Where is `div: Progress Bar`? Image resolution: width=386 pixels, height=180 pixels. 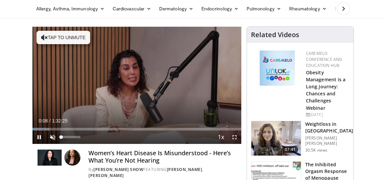
div: Progress Bar is located at coordinates (137, 129).